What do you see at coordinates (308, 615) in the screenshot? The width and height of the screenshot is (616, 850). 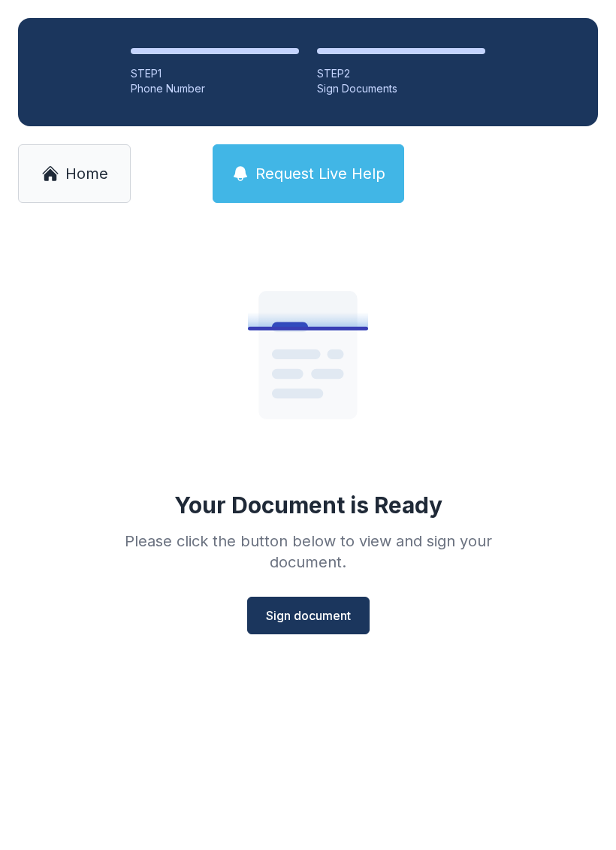 I see `span: Sign document` at bounding box center [308, 615].